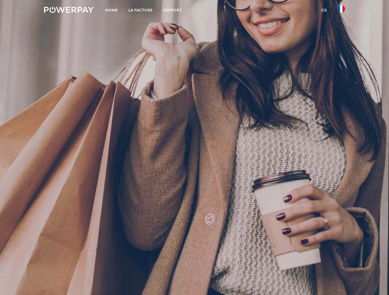 Image resolution: width=389 pixels, height=295 pixels. I want to click on a: LA FACTURE, so click(140, 10).